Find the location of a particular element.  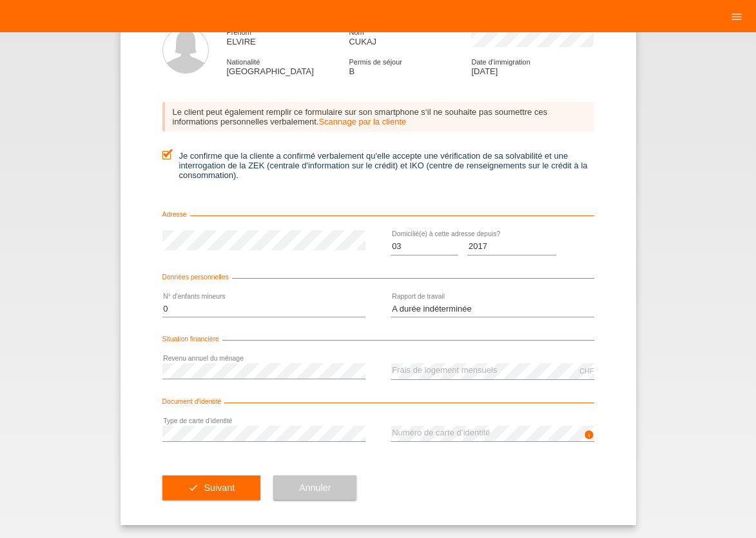

i: info is located at coordinates (589, 435).